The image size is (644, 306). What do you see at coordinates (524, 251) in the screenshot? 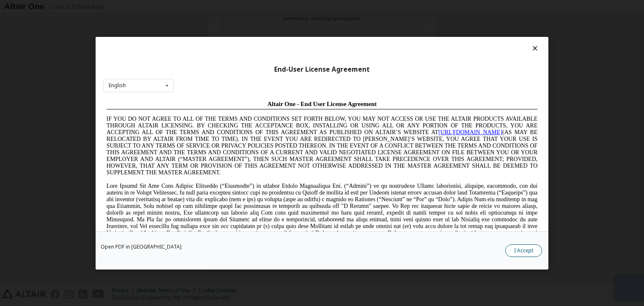
I see `button: I Accept` at bounding box center [524, 251].